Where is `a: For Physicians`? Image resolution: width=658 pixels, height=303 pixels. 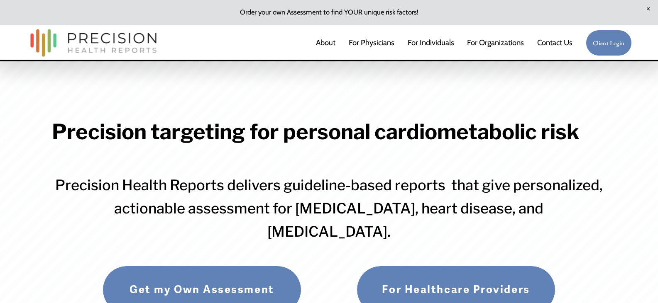
a: For Physicians is located at coordinates (371, 43).